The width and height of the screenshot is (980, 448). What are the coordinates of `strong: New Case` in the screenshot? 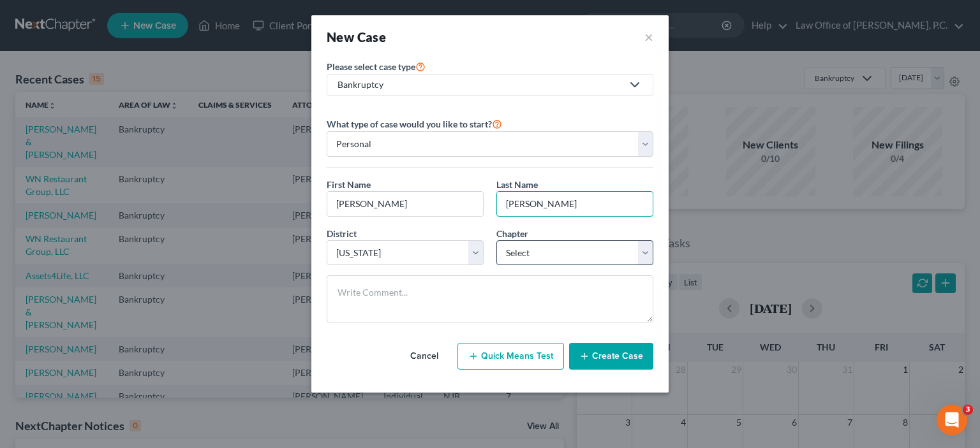 It's located at (356, 37).